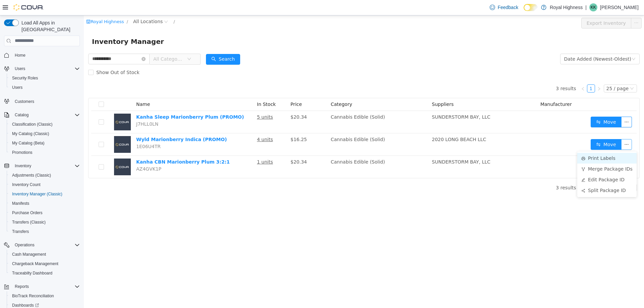 The width and height of the screenshot is (644, 308). Describe the element at coordinates (32, 273) in the screenshot. I see `a: Traceabilty Dashboard` at that location.